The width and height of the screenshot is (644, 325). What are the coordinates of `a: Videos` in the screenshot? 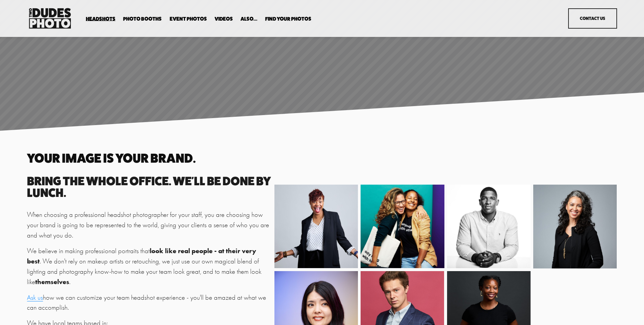 It's located at (224, 19).